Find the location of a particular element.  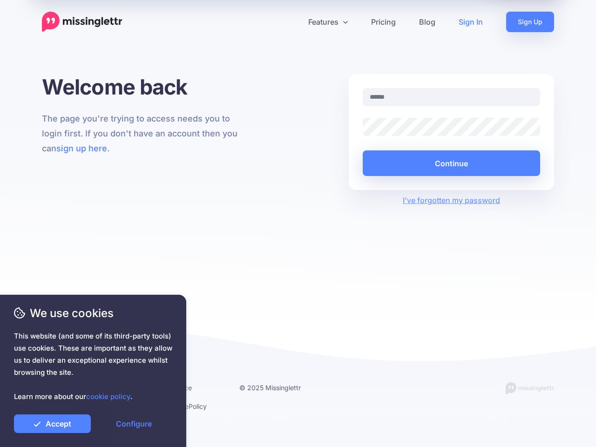

a: I've forgotten my password is located at coordinates (452, 200).